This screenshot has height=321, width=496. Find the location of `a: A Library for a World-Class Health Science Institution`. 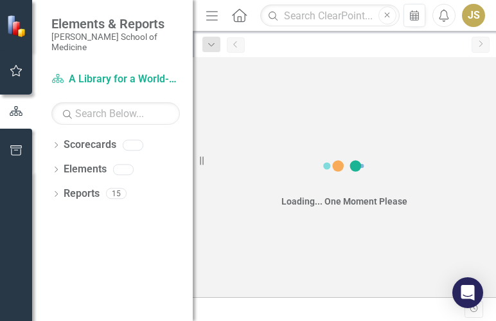

a: A Library for a World-Class Health Science Institution is located at coordinates (116, 79).